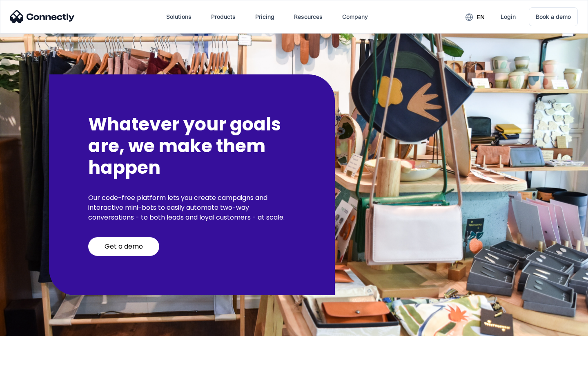 This screenshot has width=588, height=368. Describe the element at coordinates (179, 17) in the screenshot. I see `div: Solutions` at that location.